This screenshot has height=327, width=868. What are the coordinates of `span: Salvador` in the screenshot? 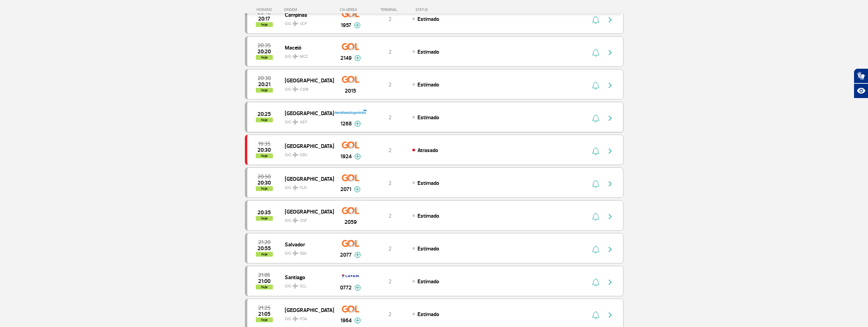 It's located at (307, 244).